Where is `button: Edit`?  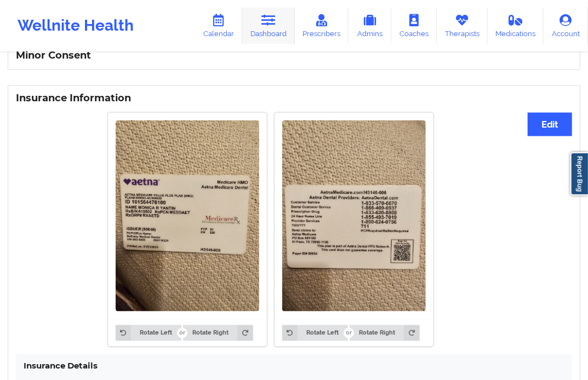
button: Edit is located at coordinates (550, 124).